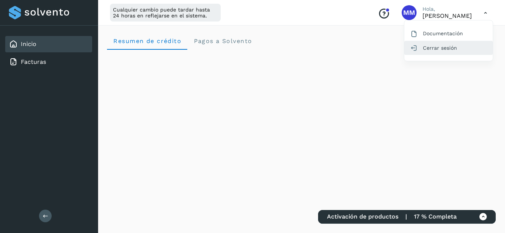  What do you see at coordinates (407, 217) in the screenshot?
I see `div: Activación de productos | 17 % Completa` at bounding box center [407, 217].